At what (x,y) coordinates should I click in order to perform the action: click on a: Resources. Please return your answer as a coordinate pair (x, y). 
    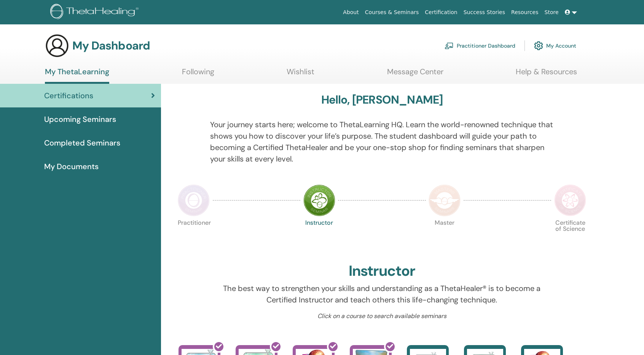
    Looking at the image, I should click on (525, 12).